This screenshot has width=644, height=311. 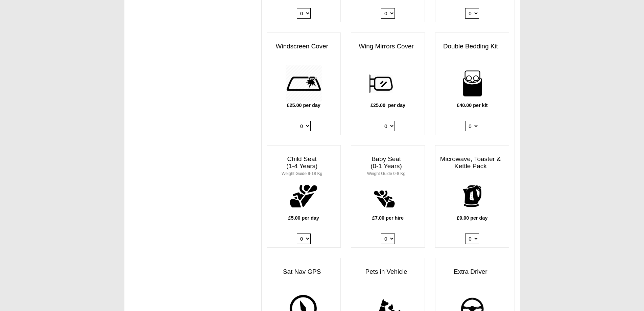 I want to click on b: £5.00 per day, so click(x=304, y=218).